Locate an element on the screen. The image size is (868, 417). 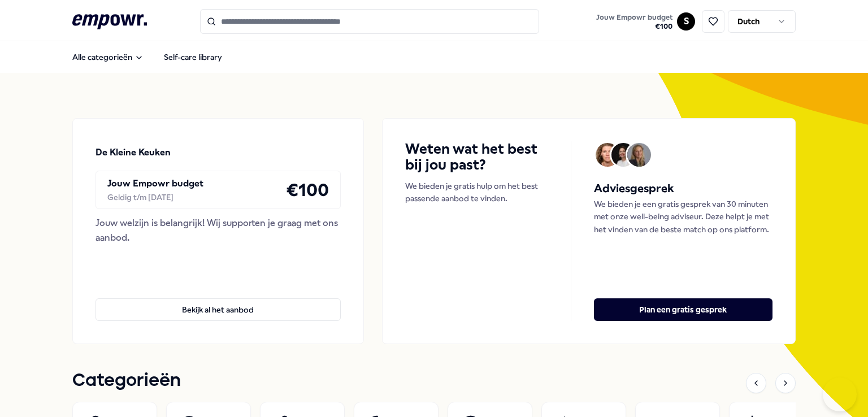
button: Bekijk al het aanbod is located at coordinates (218, 309).